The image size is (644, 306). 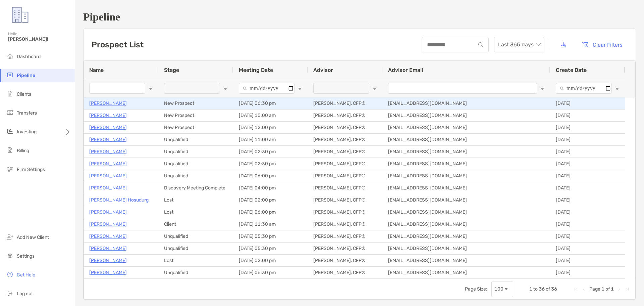 I want to click on div: First Page, so click(x=576, y=289).